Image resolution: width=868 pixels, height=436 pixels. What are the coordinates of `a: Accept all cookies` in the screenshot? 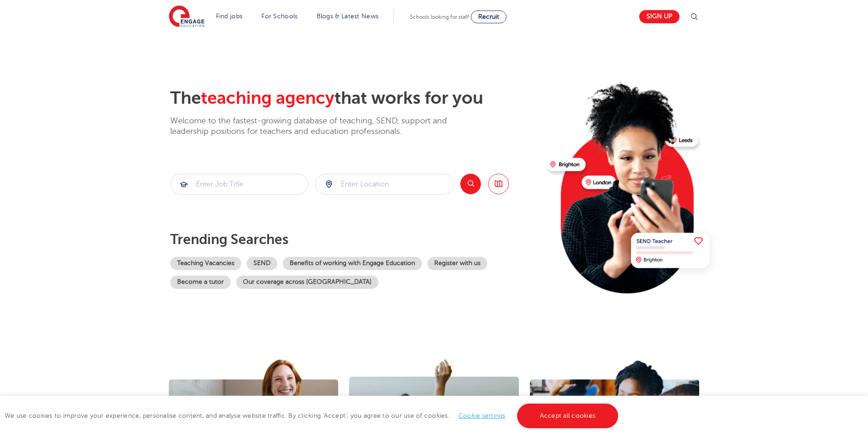 It's located at (568, 416).